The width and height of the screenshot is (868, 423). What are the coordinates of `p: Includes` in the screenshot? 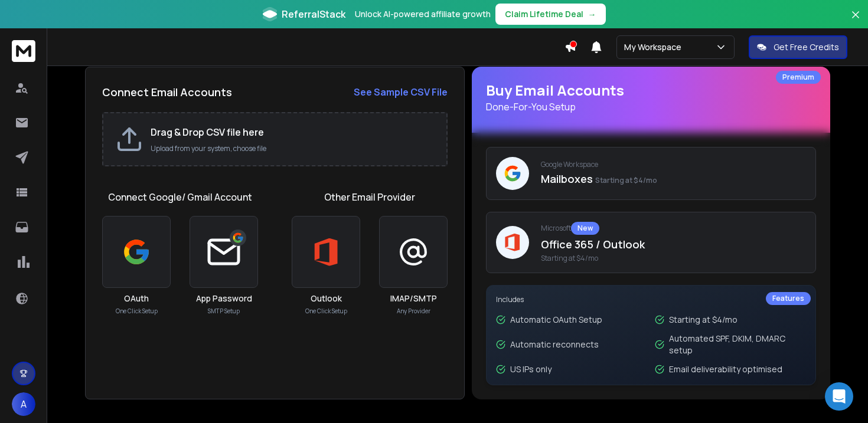 It's located at (651, 300).